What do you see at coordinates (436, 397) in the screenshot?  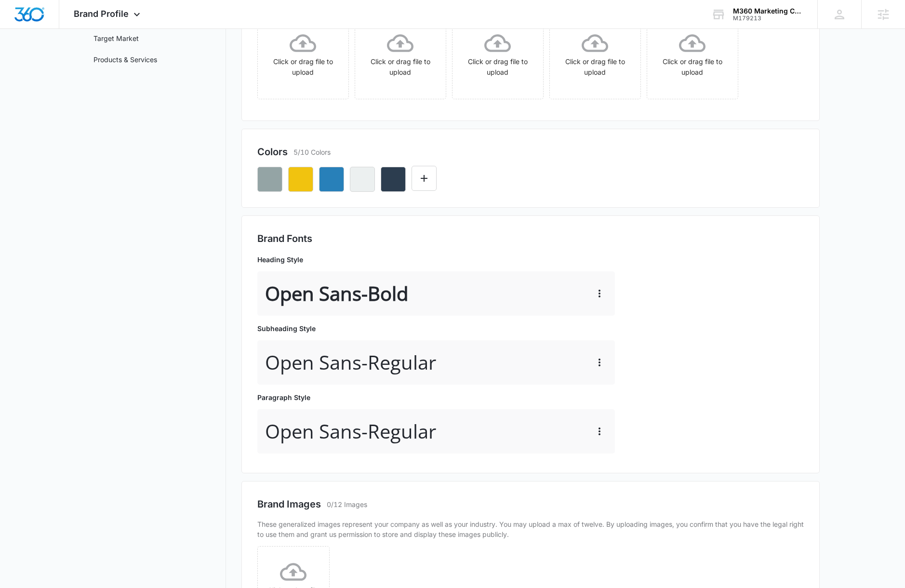 I see `p: Paragraph Style` at bounding box center [436, 397].